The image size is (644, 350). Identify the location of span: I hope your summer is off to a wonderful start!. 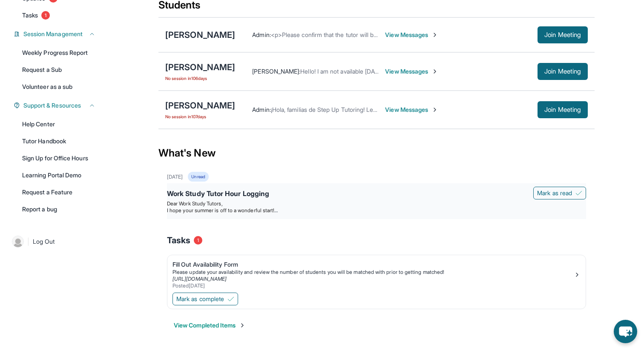
(222, 210).